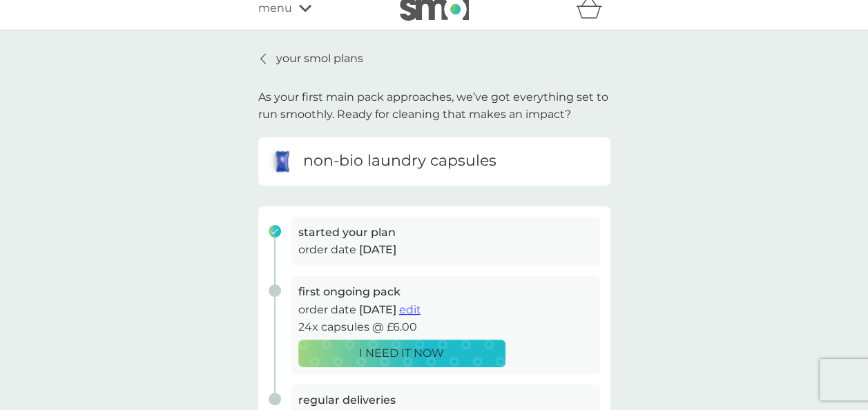 This screenshot has width=868, height=410. I want to click on p: As your first main pack approaches, we’ve got everything set to run smoothly. Ready for cleaning ..., so click(434, 106).